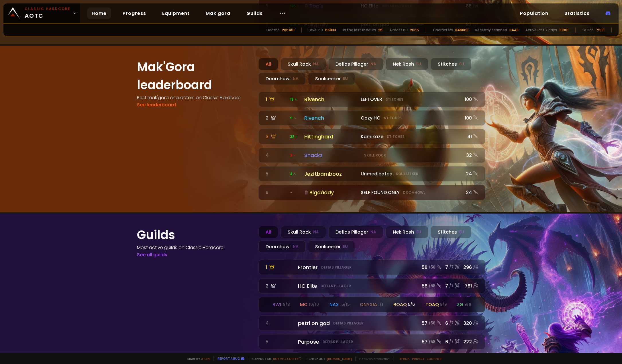 Image resolution: width=622 pixels, height=364 pixels. I want to click on div: Unmedicated, so click(410, 174).